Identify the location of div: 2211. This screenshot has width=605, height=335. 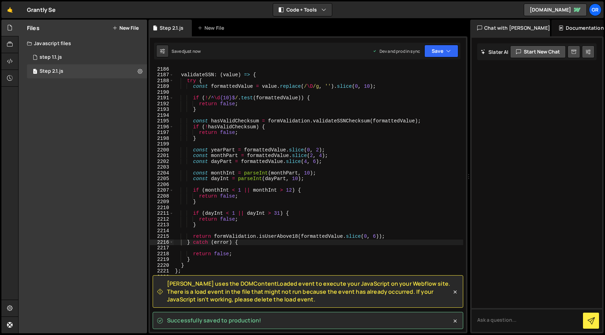
(162, 214).